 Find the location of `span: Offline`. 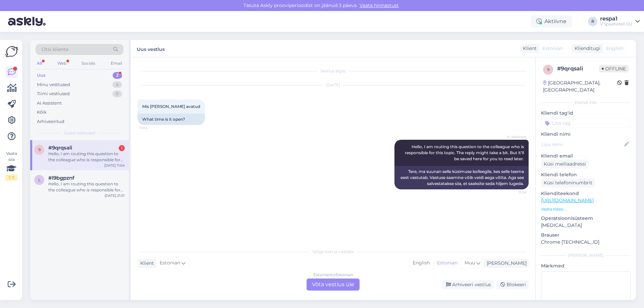

span: Offline is located at coordinates (614, 68).